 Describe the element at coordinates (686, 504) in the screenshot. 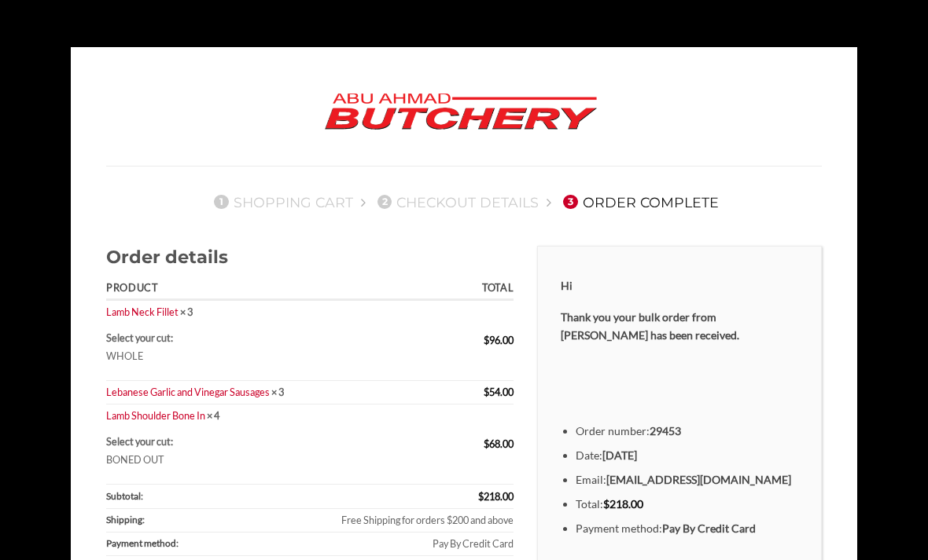

I see `li: Total:` at that location.